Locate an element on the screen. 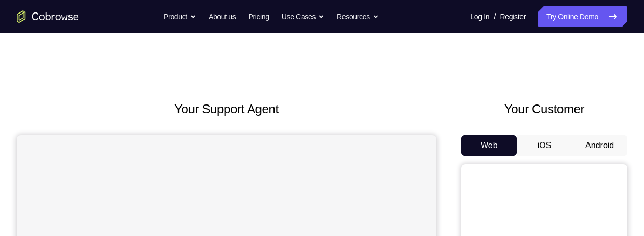 Image resolution: width=644 pixels, height=236 pixels. button: Web is located at coordinates (489, 145).